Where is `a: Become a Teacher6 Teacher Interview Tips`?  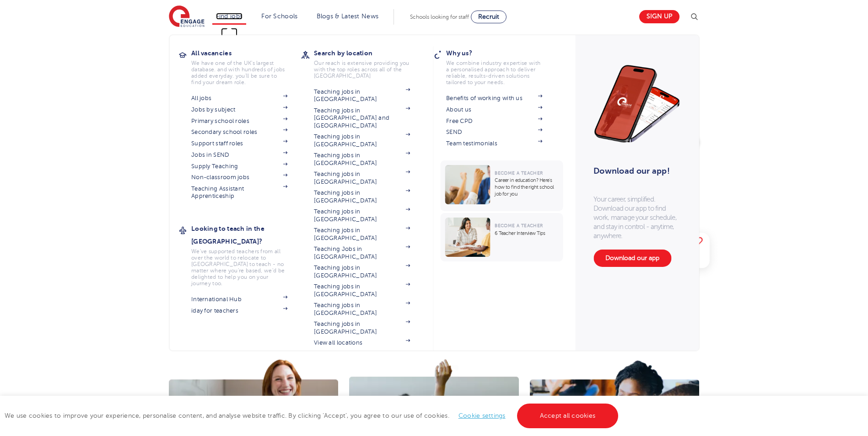 a: Become a Teacher6 Teacher Interview Tips is located at coordinates (503, 237).